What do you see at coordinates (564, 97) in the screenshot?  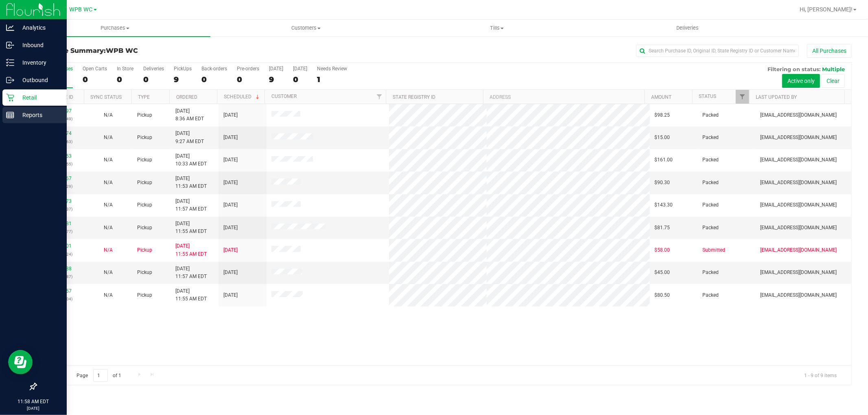 I see `th: Address` at bounding box center [564, 97].